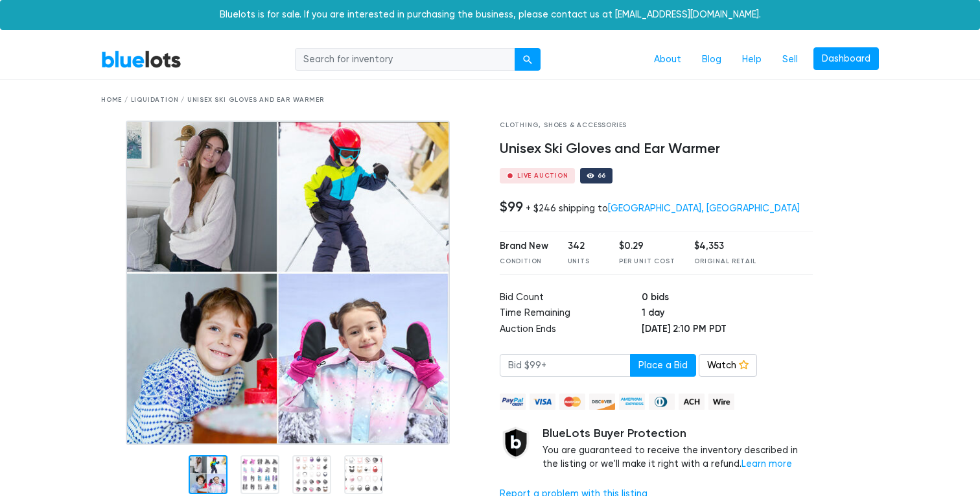 The image size is (980, 496). What do you see at coordinates (405, 59) in the screenshot?
I see `input: Search for inventory` at bounding box center [405, 59].